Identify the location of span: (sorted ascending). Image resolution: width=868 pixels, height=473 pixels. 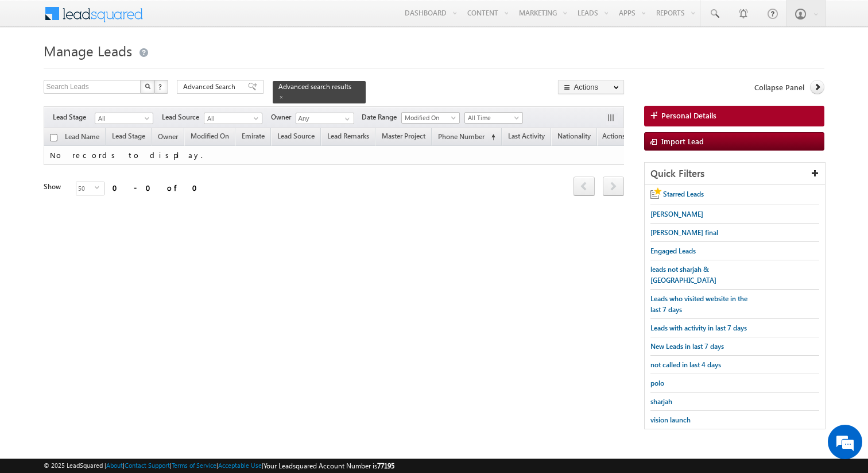
(491, 137).